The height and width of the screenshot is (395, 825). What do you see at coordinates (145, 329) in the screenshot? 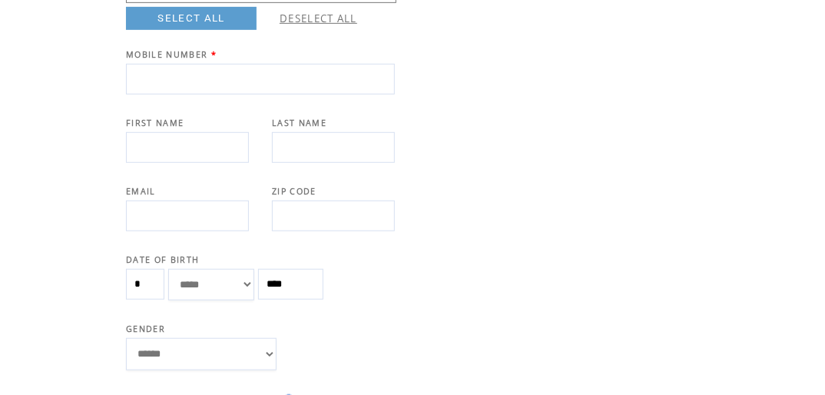
I see `span: GENDER` at bounding box center [145, 329].